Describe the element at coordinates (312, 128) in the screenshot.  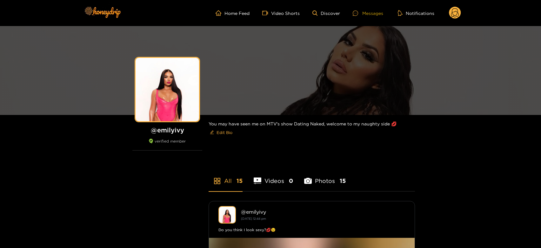
I see `div: You may have seen me on MTV's show Dating Naked, welcome to my naughty side 💋` at that location.